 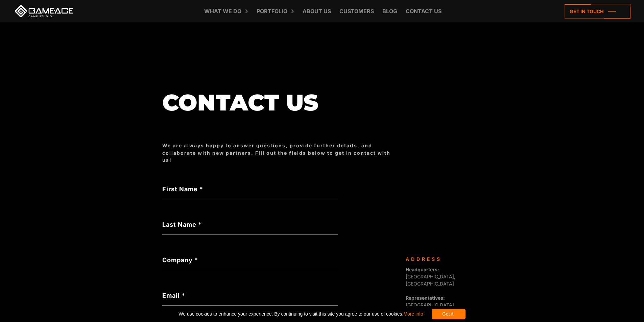 What do you see at coordinates (281, 102) in the screenshot?
I see `h1: Contact us` at bounding box center [281, 102].